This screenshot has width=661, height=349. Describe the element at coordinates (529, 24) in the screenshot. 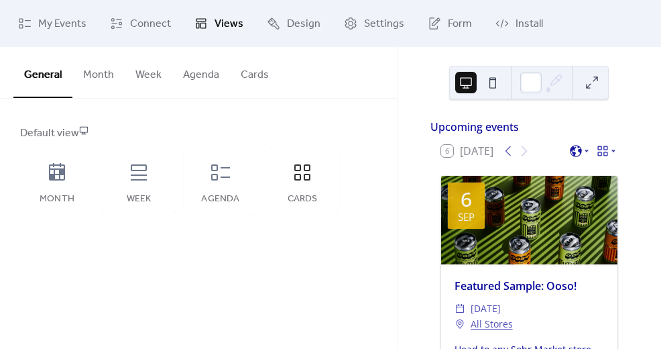

I see `span: Install` at that location.